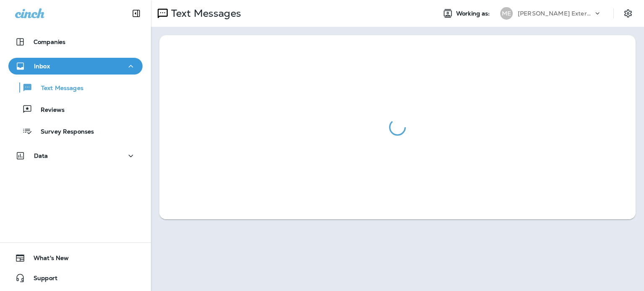 The image size is (644, 291). What do you see at coordinates (628, 13) in the screenshot?
I see `button: Settings` at bounding box center [628, 13].